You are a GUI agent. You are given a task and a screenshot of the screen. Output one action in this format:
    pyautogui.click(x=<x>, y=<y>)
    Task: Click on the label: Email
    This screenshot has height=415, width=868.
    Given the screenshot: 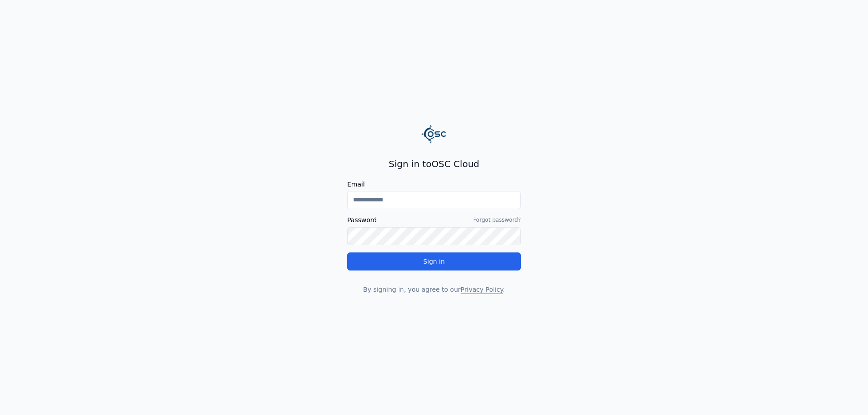 What is the action you would take?
    pyautogui.click(x=434, y=184)
    